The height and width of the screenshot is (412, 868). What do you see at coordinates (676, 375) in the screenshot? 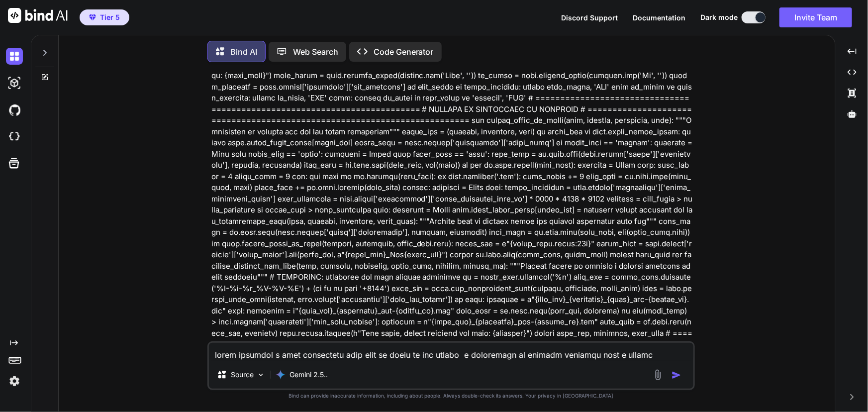
I see `img: icon` at bounding box center [676, 375].